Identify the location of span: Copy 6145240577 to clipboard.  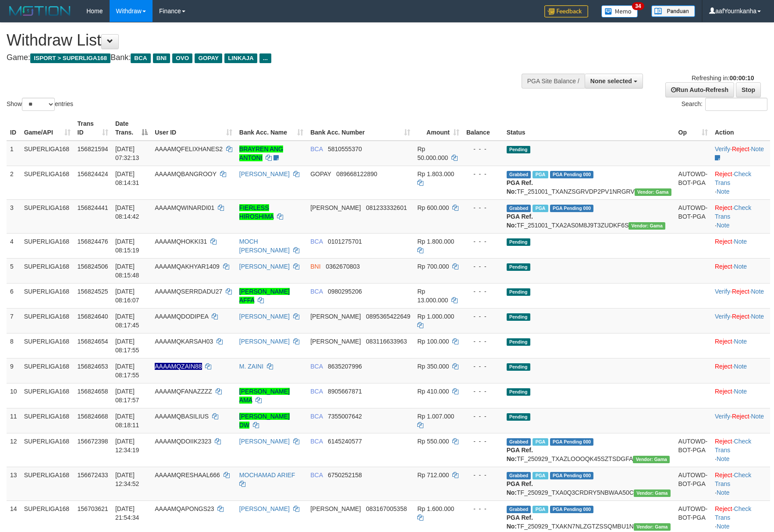
(345, 442).